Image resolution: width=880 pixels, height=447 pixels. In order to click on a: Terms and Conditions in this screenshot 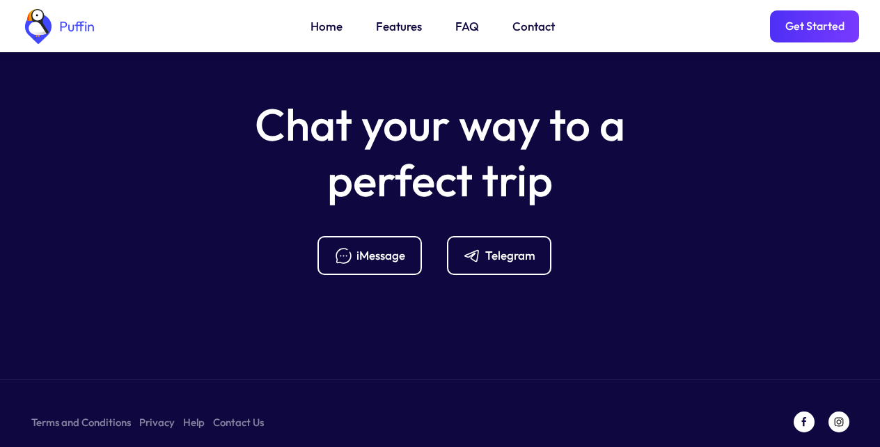, I will do `click(81, 422)`.